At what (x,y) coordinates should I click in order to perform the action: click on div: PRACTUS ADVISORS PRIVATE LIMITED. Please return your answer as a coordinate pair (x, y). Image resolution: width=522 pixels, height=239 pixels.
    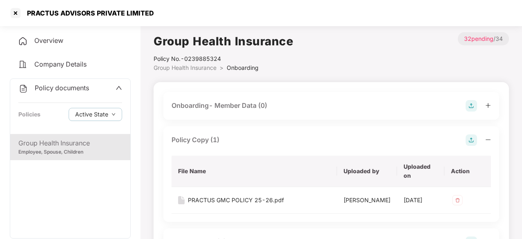
    Looking at the image, I should click on (88, 13).